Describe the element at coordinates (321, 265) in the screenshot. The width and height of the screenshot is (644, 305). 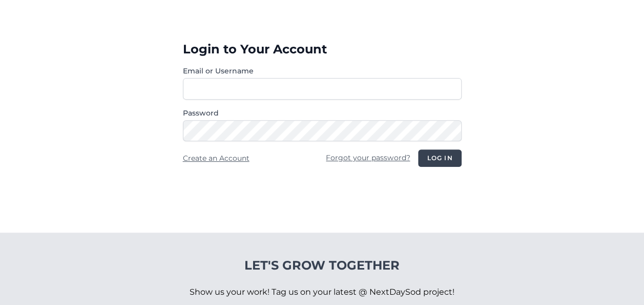
I see `h4: Let's Grow Together` at that location.